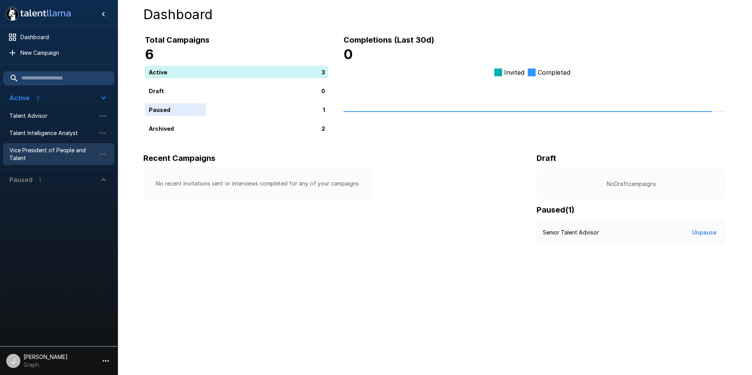 Image resolution: width=752 pixels, height=375 pixels. Describe the element at coordinates (389, 40) in the screenshot. I see `b: Completions (Last 30d)` at that location.